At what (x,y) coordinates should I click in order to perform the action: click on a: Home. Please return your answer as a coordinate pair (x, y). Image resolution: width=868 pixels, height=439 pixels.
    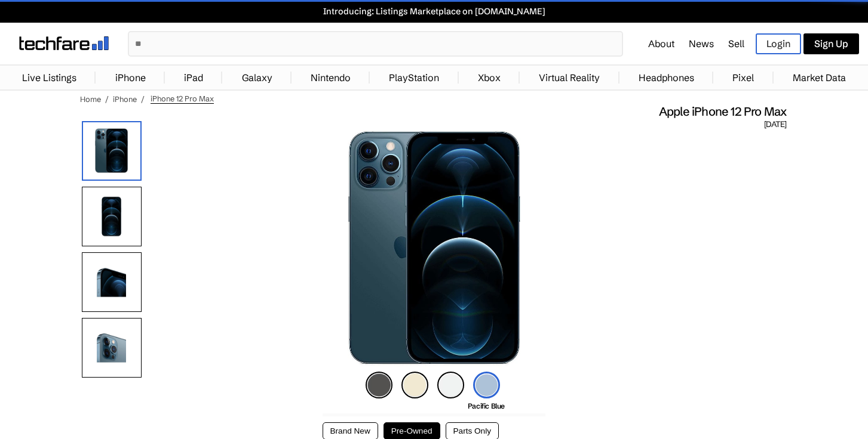
    Looking at the image, I should click on (90, 99).